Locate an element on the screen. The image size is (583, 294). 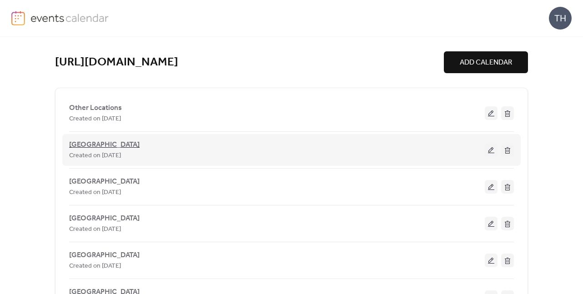
span: Other Locations is located at coordinates (95, 108).